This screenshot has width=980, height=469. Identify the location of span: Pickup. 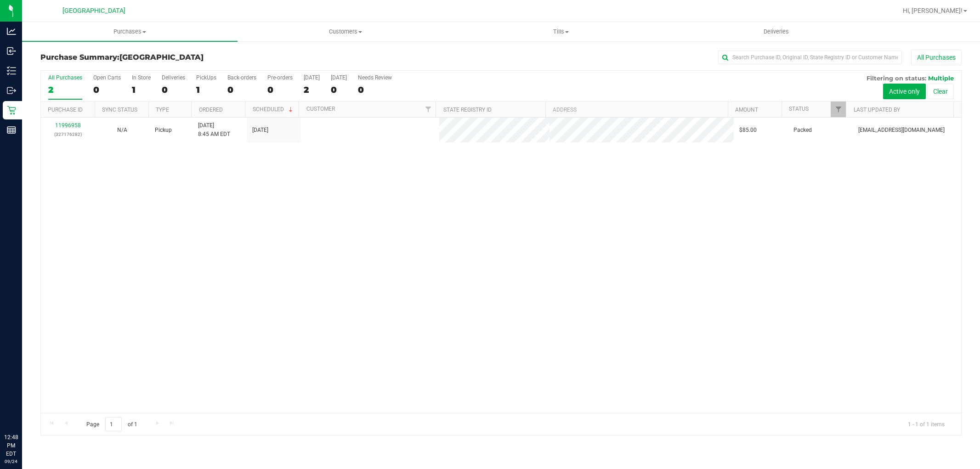
(163, 130).